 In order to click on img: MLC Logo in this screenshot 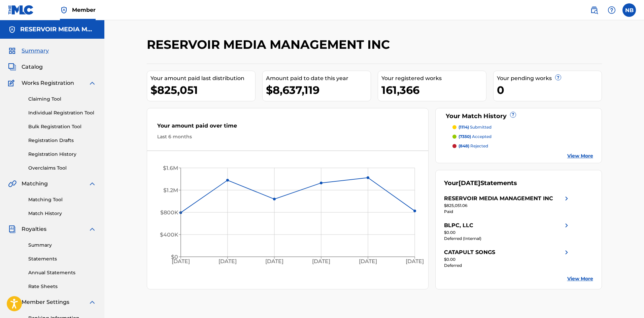, I will do `click(21, 10)`.